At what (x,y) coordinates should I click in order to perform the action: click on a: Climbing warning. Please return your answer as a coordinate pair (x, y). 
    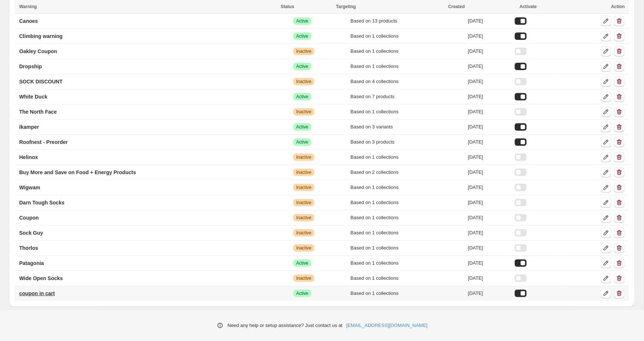
    Looking at the image, I should click on (41, 36).